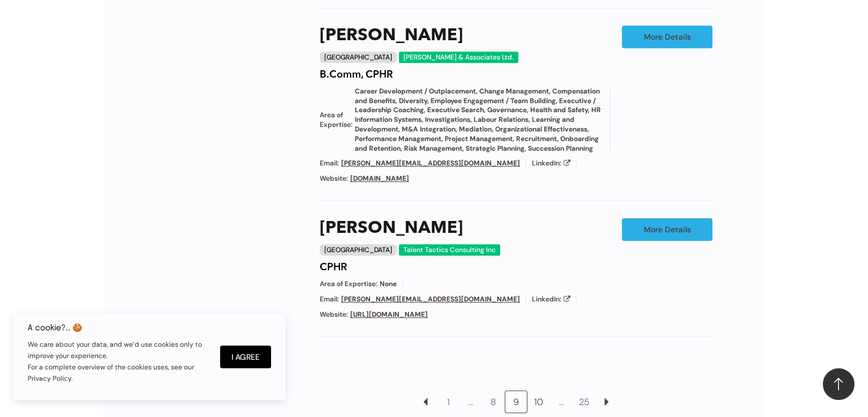 The image size is (868, 417). Describe the element at coordinates (493, 401) in the screenshot. I see `a: 8` at that location.